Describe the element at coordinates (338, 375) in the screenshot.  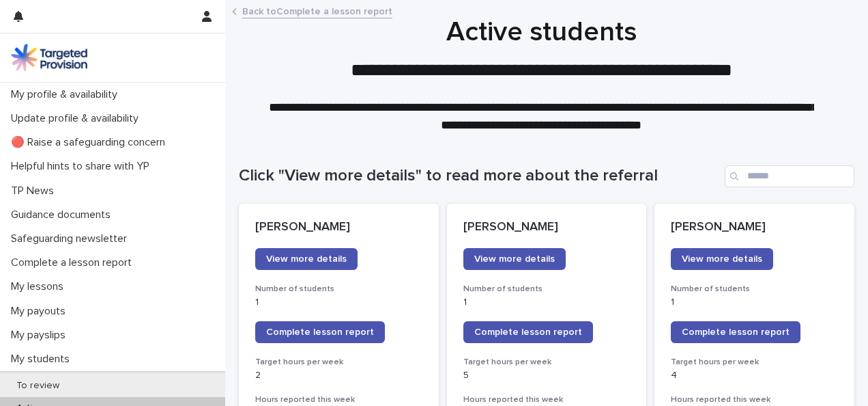
I see `p: 2` at that location.